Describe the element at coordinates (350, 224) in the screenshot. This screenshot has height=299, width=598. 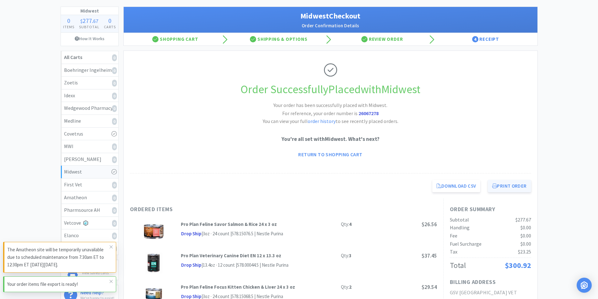
I see `strong: 4` at that location.